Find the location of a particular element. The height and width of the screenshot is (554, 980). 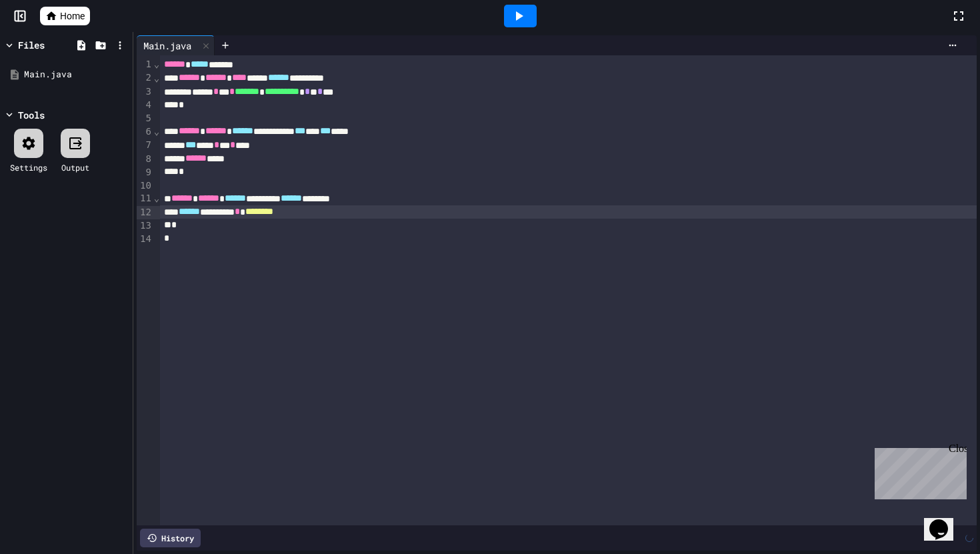

div: Tools is located at coordinates (31, 115).